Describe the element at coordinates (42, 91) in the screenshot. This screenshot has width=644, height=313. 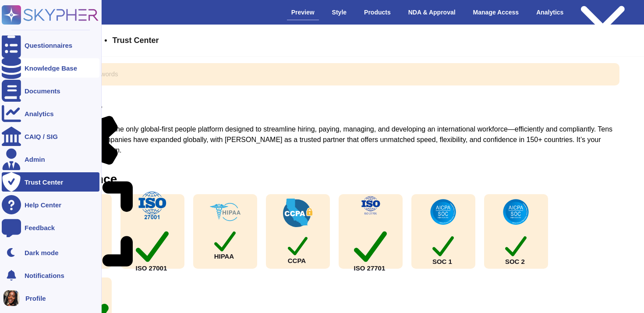
I see `div: Documents` at that location.